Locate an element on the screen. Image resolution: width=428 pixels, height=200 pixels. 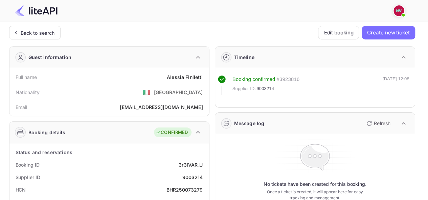
div: Booking ID is located at coordinates (27, 165).